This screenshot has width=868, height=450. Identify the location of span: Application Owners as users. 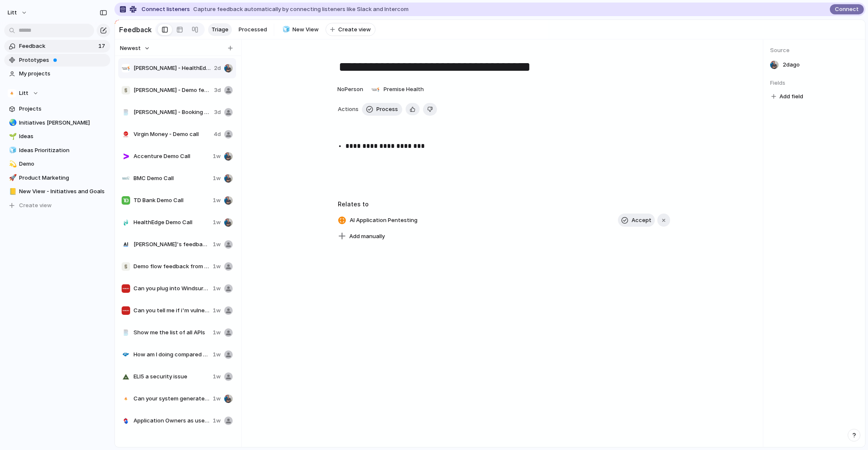
(172, 421).